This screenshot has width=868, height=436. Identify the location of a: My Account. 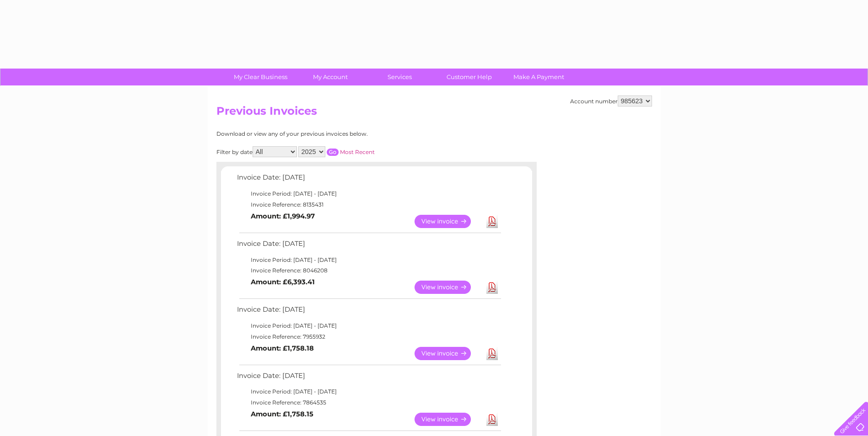
(330, 77).